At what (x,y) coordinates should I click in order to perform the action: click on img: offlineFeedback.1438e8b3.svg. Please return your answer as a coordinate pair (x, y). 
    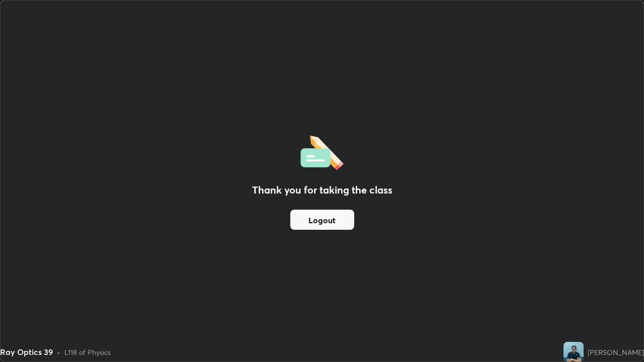
    Looking at the image, I should click on (322, 151).